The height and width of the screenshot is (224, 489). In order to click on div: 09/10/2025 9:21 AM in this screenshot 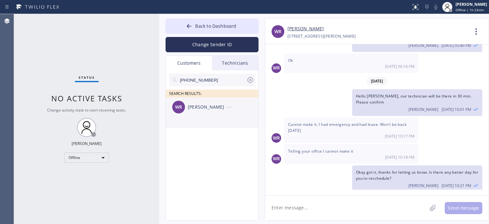, I will do `click(417, 179)`.